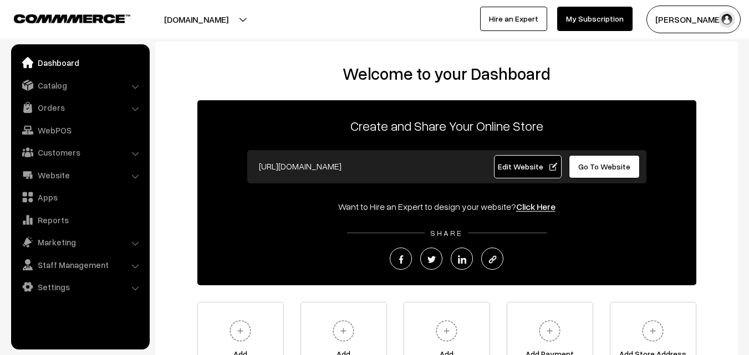 The width and height of the screenshot is (749, 355). Describe the element at coordinates (72, 18) in the screenshot. I see `img: COMMMERCE` at that location.